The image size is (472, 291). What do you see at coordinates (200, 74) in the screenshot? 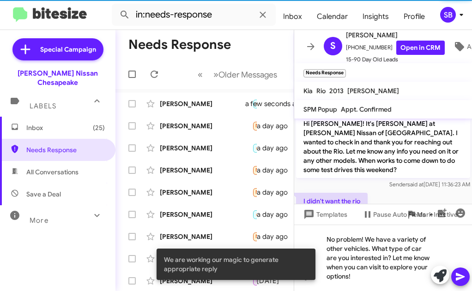
I see `button: Previous` at bounding box center [200, 74].